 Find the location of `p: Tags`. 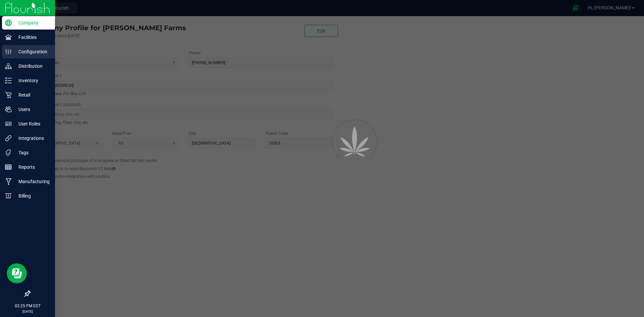

p: Tags is located at coordinates (32, 153).